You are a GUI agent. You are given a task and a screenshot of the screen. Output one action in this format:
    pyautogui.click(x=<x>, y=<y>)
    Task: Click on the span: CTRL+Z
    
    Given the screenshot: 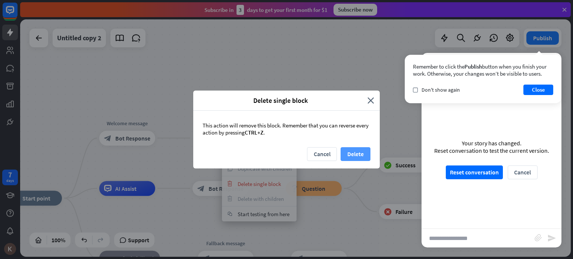 What is the action you would take?
    pyautogui.click(x=254, y=132)
    